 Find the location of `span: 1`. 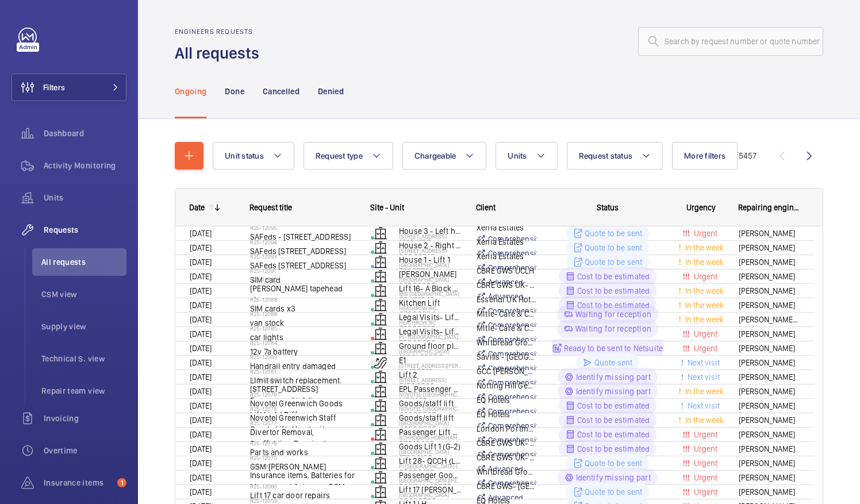

span: 1 is located at coordinates (122, 483).